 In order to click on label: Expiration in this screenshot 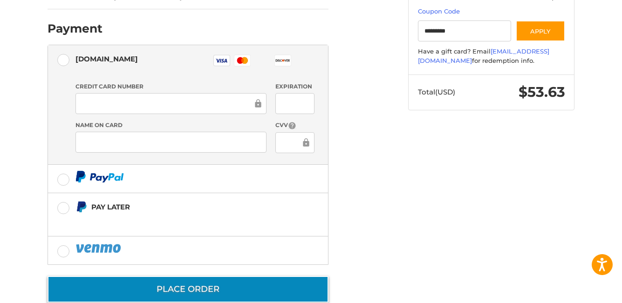, I will do `click(294, 87)`.